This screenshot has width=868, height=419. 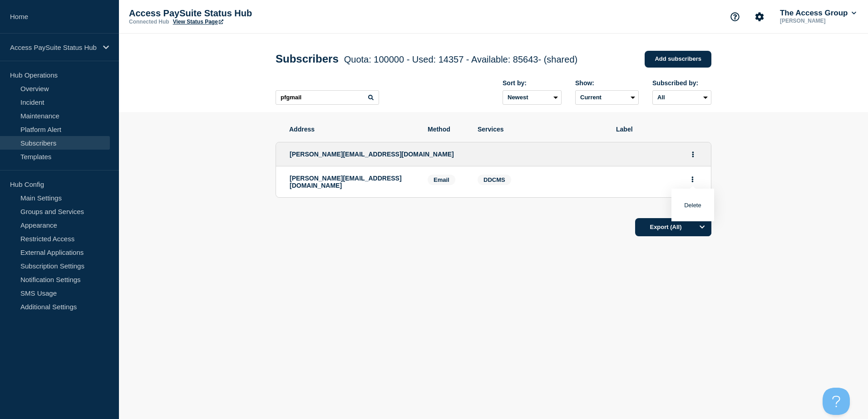 I want to click on span: Quota: 100000 - Used: 14357 - Available: 85643 - (shared), so click(x=461, y=59).